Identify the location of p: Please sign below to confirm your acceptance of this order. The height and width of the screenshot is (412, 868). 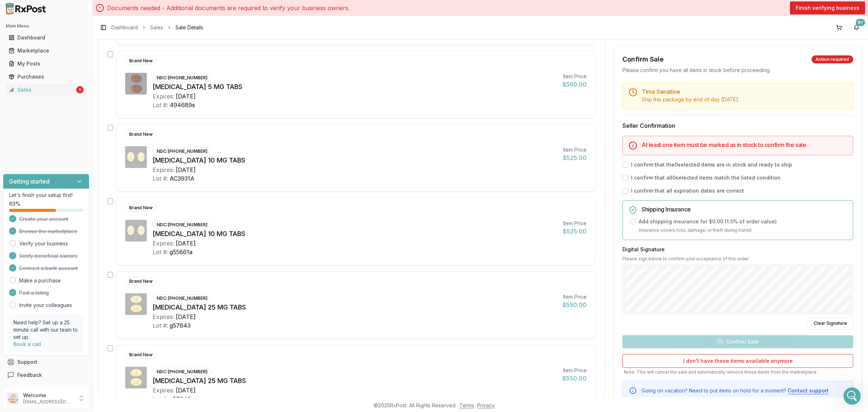
(738, 259).